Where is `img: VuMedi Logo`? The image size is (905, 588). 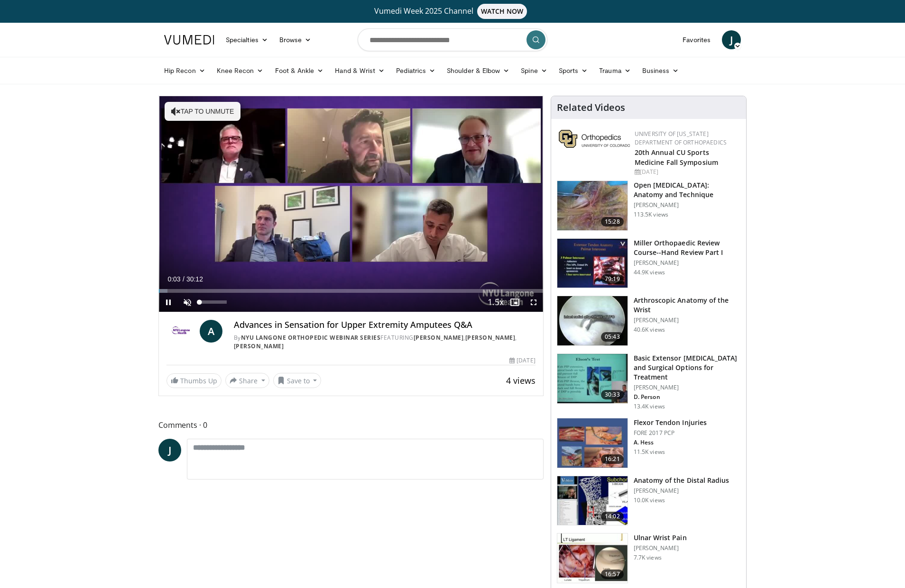
img: VuMedi Logo is located at coordinates (190, 40).